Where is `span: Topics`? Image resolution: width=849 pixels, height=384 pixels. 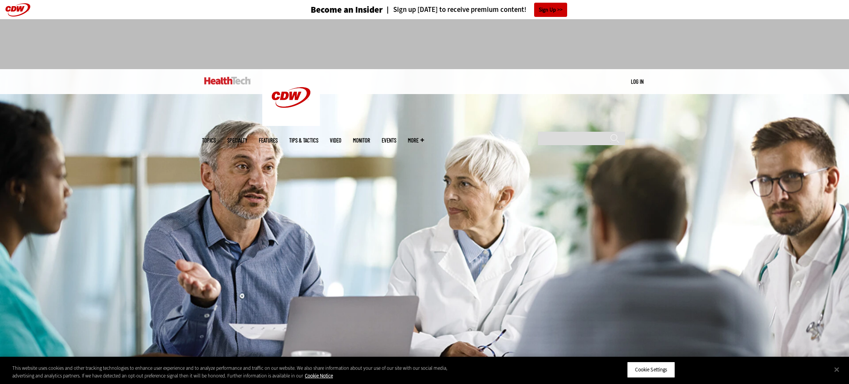 span: Topics is located at coordinates (209, 140).